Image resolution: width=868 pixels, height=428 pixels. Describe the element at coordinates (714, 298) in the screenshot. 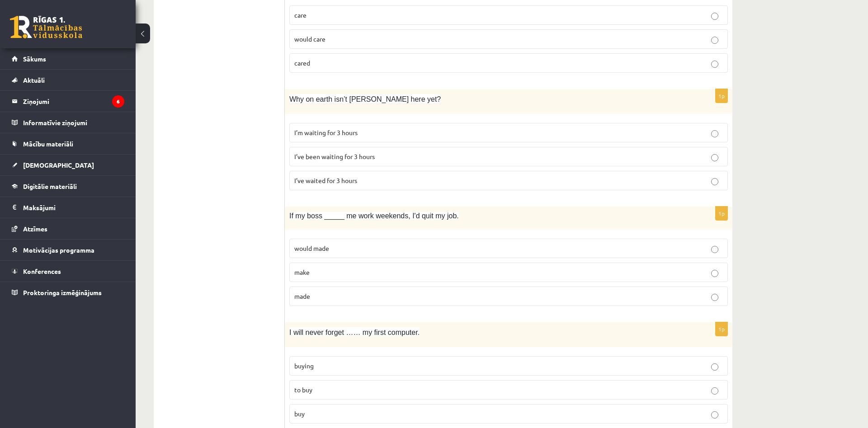

I see `input: made` at that location.